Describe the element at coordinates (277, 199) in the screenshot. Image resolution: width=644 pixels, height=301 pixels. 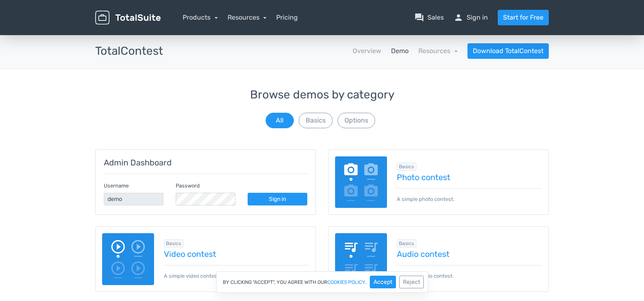
I see `a: Sign in` at that location.